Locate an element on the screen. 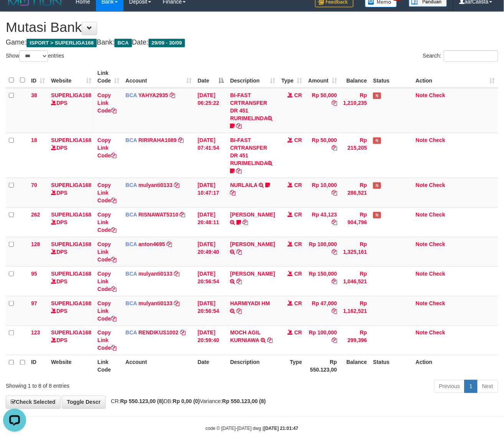 The image size is (504, 438). th: ID: activate to sort column ascending is located at coordinates (38, 77).